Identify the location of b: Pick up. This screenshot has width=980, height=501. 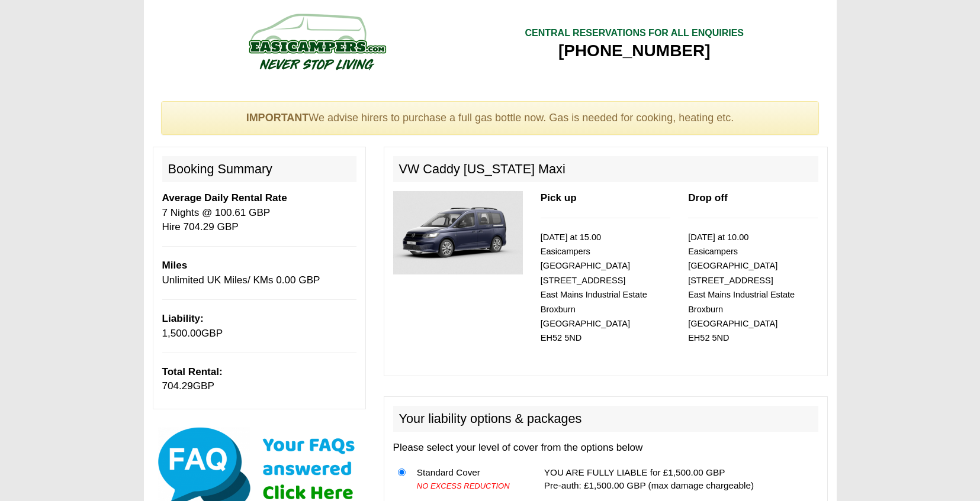
(558, 198).